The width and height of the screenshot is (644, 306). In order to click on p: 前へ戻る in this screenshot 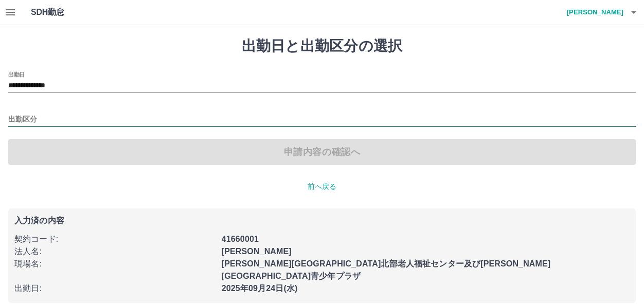, I will do `click(322, 186)`.